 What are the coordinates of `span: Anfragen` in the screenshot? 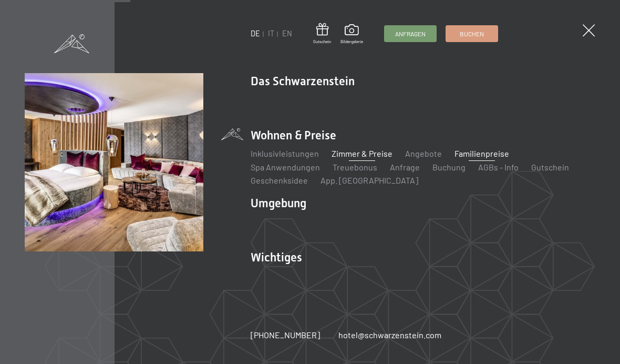 It's located at (411, 34).